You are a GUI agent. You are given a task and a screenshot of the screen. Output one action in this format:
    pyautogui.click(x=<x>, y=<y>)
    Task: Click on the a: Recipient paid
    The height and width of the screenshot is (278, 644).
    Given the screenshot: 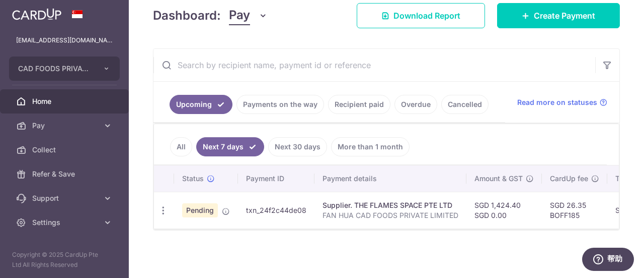 What is the action you would take?
    pyautogui.click(x=359, y=105)
    